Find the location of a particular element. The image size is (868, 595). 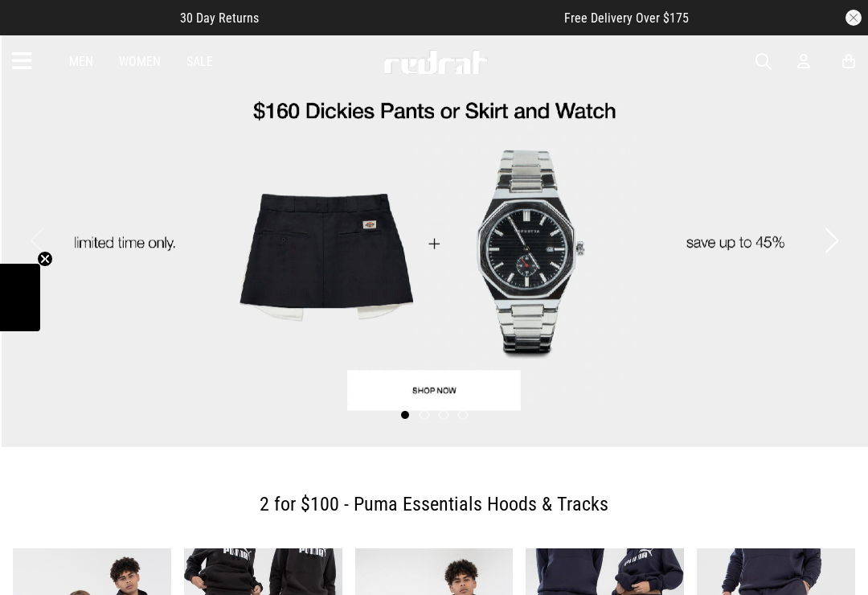

button: Close teaser is located at coordinates (45, 259).